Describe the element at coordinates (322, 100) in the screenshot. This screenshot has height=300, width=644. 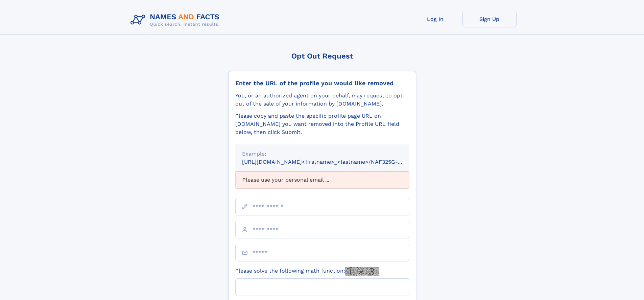
I see `div: You, or an authorized agent on your behalf, may request to opt-out of the sale of your informatio...` at that location.